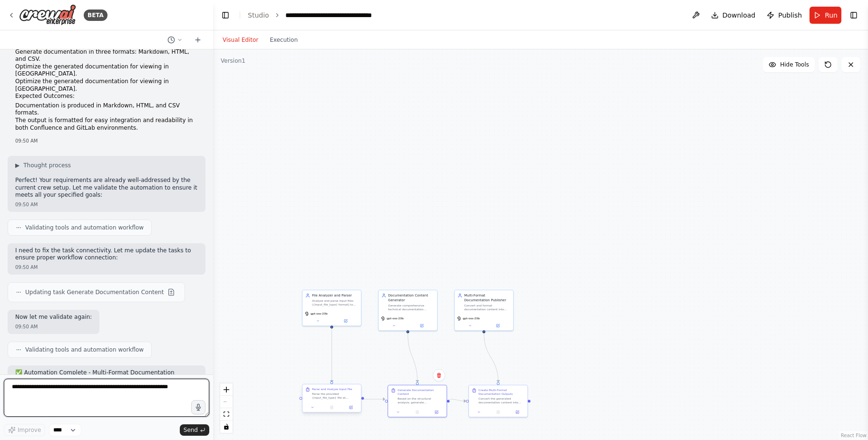 This screenshot has height=440, width=868. Describe the element at coordinates (335, 302) in the screenshot. I see `div: Analyze and parse input files ({input_file_type} format) to extract structural information, code ...` at that location.